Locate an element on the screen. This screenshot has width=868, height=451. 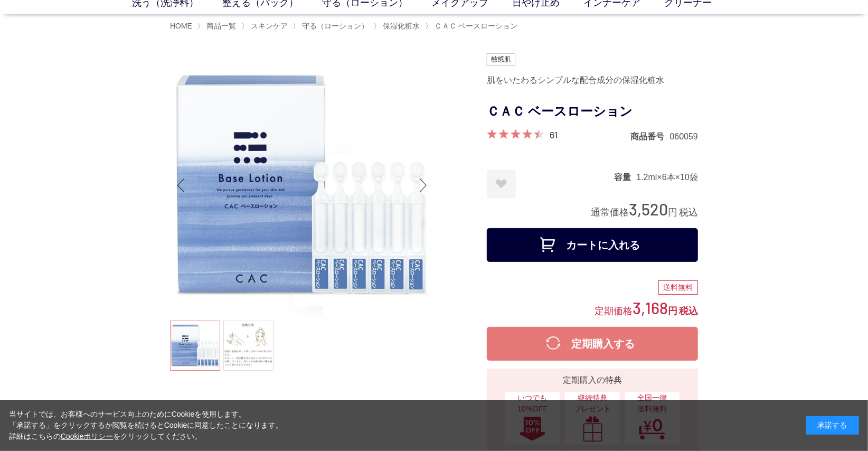
button: カートに入れる is located at coordinates (592, 245).